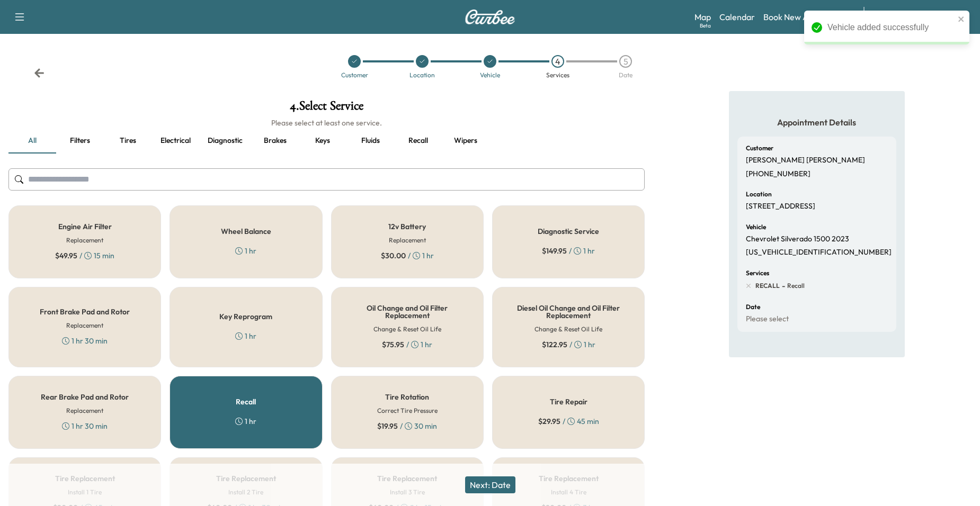  What do you see at coordinates (568, 231) in the screenshot?
I see `h5: Diagnostic Service` at bounding box center [568, 231].